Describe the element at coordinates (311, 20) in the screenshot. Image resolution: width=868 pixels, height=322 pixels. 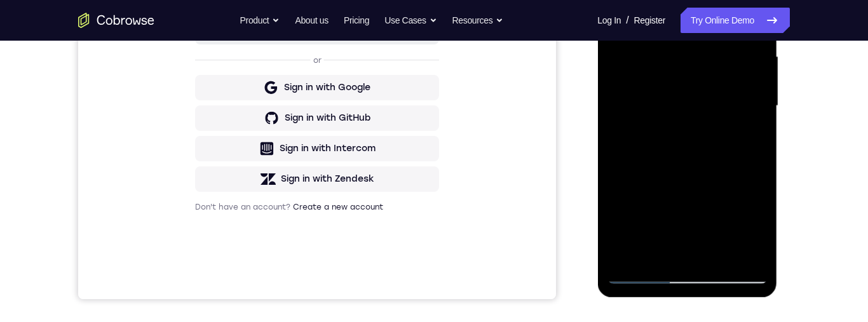
I see `a: About us` at that location.